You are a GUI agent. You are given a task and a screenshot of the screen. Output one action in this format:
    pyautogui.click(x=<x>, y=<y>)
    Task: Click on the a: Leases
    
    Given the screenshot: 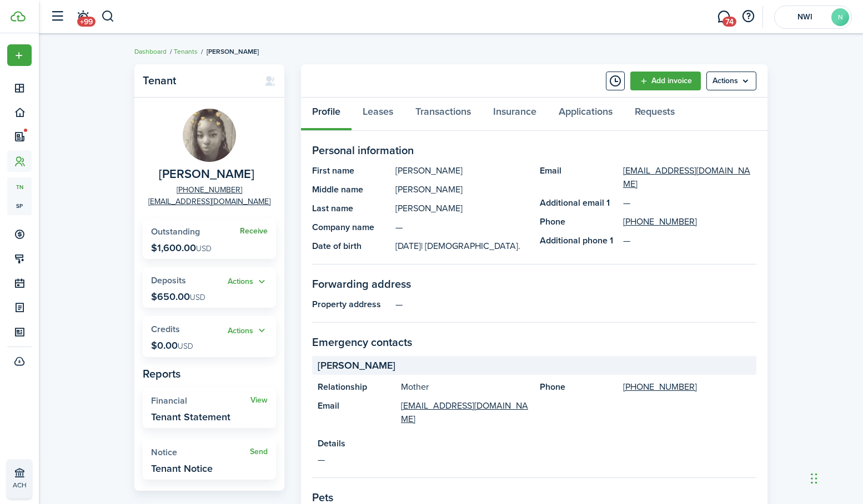 What is the action you would take?
    pyautogui.click(x=377, y=114)
    